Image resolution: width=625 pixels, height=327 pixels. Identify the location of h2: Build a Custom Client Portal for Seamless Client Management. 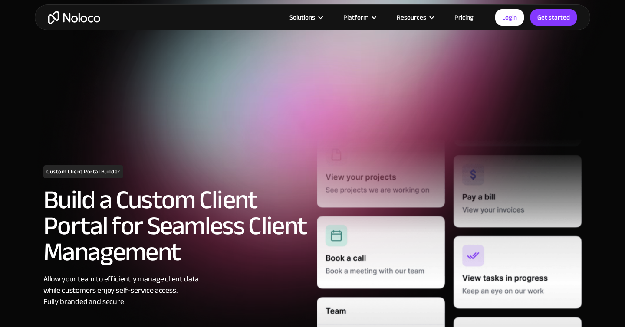
(176, 226).